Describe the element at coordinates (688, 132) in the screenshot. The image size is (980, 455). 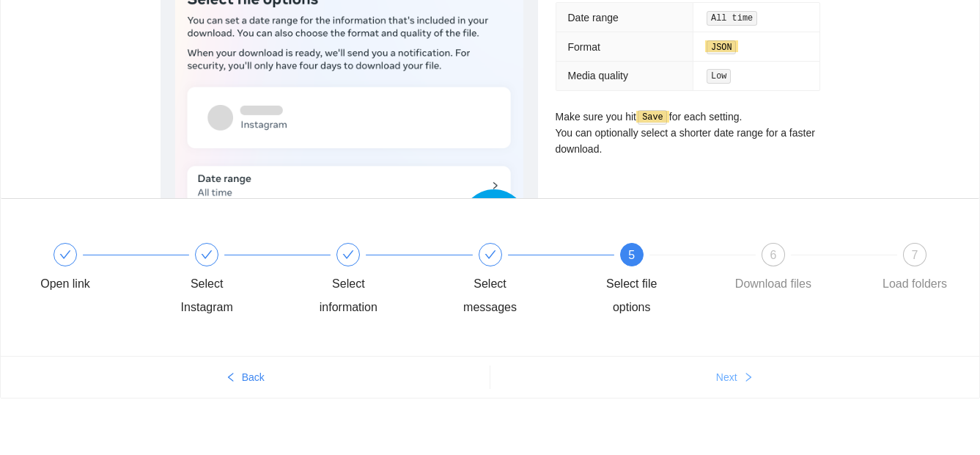
I see `p: Make sure you hit for each setting. You can optionally select a shorter date range for a faster d...` at that location.